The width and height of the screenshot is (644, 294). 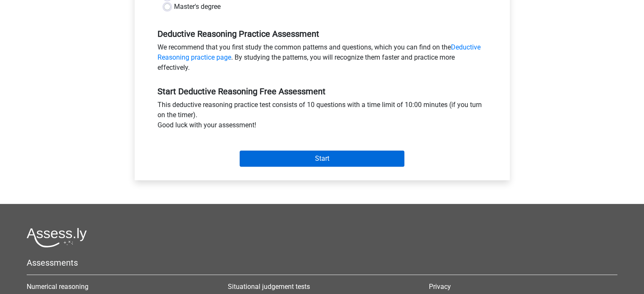 What do you see at coordinates (57, 237) in the screenshot?
I see `img: Assessly logo` at bounding box center [57, 237].